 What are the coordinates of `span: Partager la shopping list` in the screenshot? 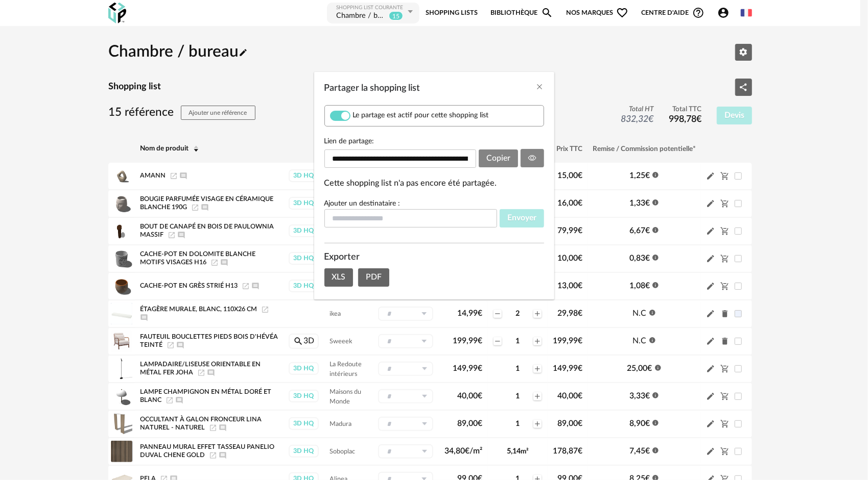 It's located at (372, 89).